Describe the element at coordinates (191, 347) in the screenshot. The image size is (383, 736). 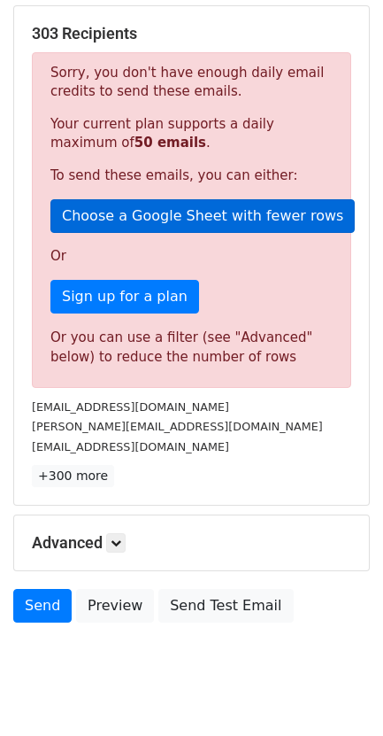
I see `div: Or you can use a filter (see "Advanced" below) to reduce the number of rows` at that location.